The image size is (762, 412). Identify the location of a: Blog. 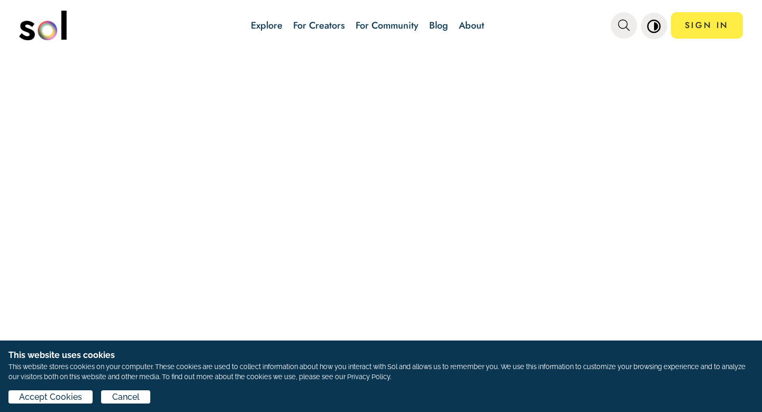
(439, 25).